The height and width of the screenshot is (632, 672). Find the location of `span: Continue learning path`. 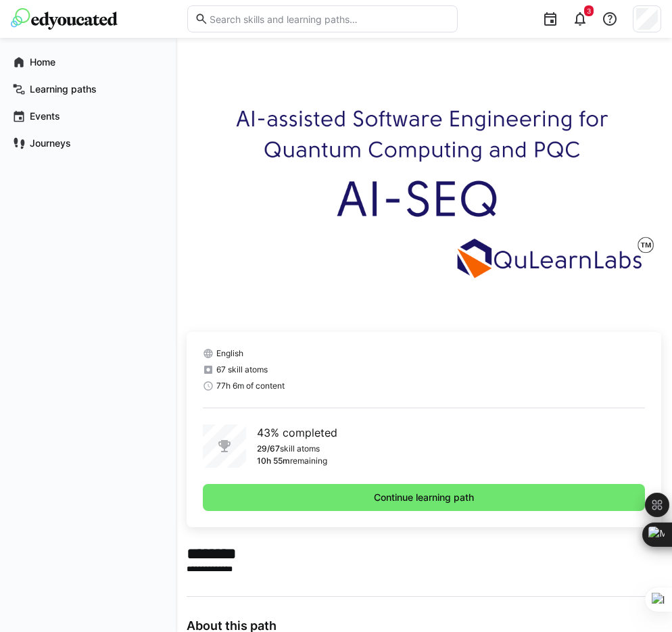

span: Continue learning path is located at coordinates (424, 497).